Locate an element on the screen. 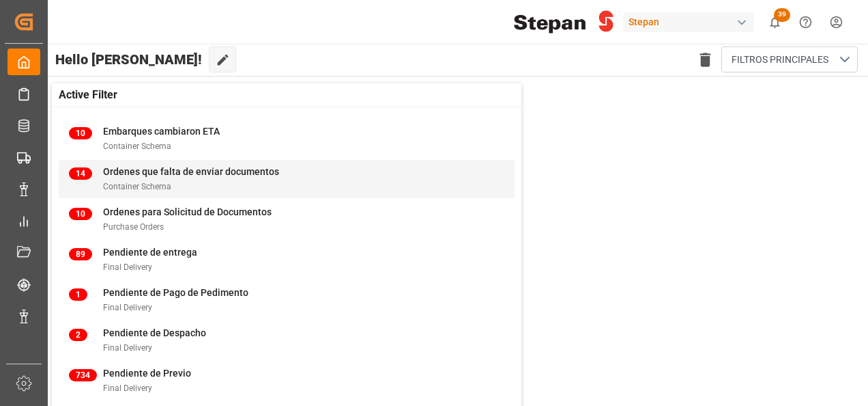  span: Purchase Orders is located at coordinates (133, 226).